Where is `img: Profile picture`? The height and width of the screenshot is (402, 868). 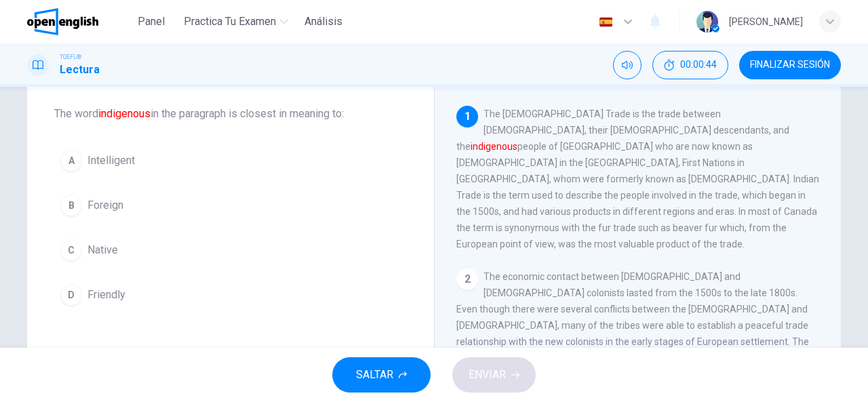
img: Profile picture is located at coordinates (707, 21).